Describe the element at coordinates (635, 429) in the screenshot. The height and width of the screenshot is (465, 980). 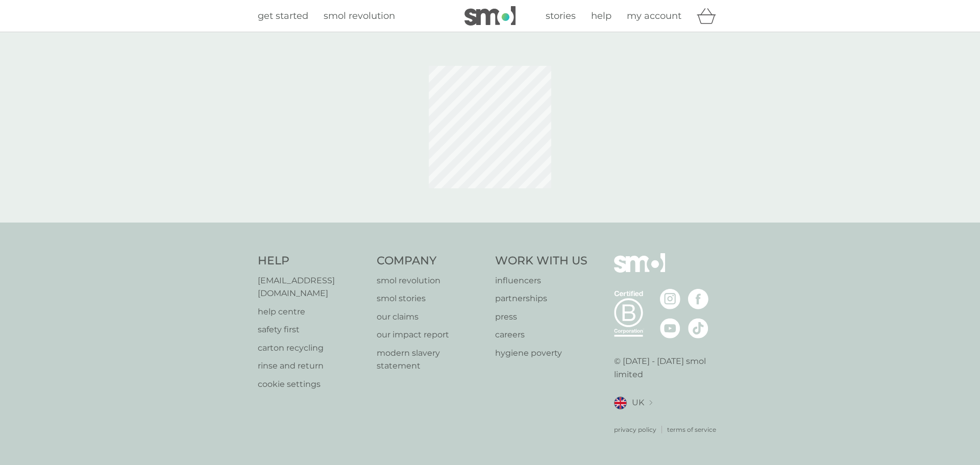
I see `p: privacy policy` at that location.